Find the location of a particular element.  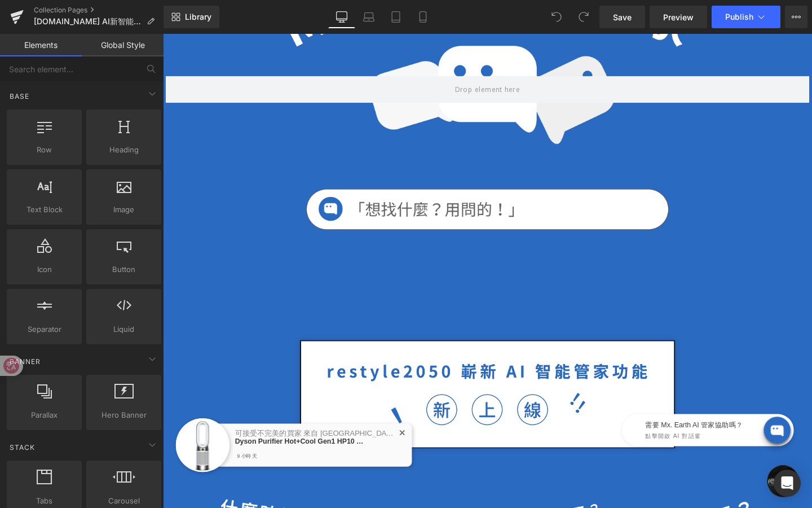

span: Separator is located at coordinates (44, 329).